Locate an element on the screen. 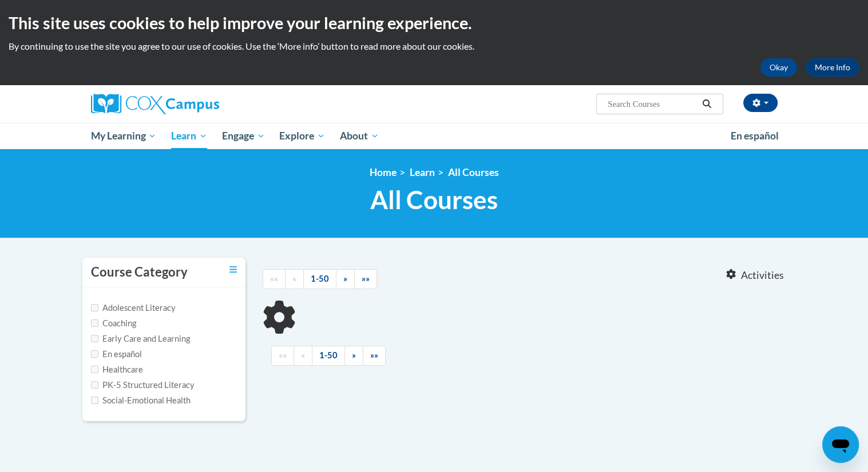 This screenshot has height=472, width=868. label: Early Care and Learning is located at coordinates (140, 339).